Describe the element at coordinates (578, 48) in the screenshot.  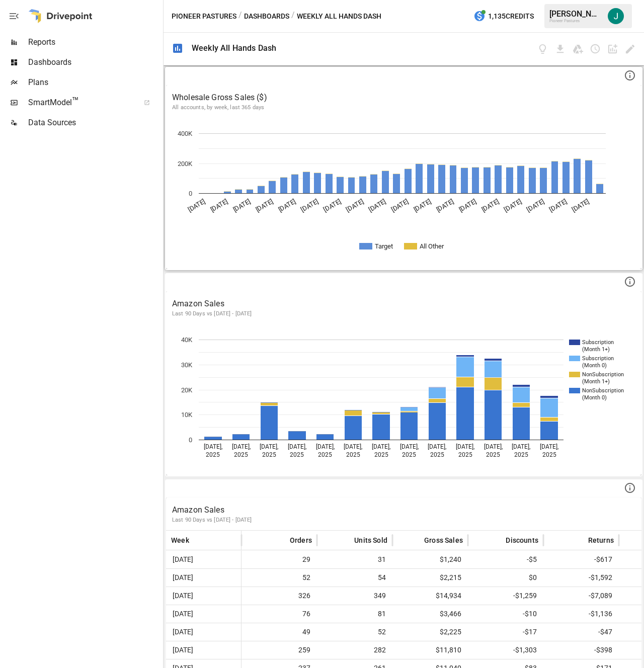
I see `button: Save as Google Doc` at that location.